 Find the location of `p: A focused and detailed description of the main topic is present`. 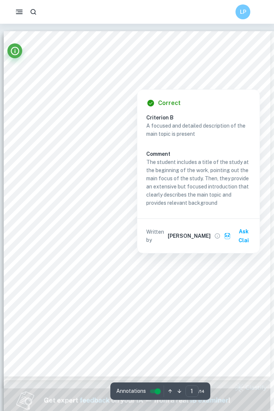

p: A focused and detailed description of the main topic is present is located at coordinates (199, 130).